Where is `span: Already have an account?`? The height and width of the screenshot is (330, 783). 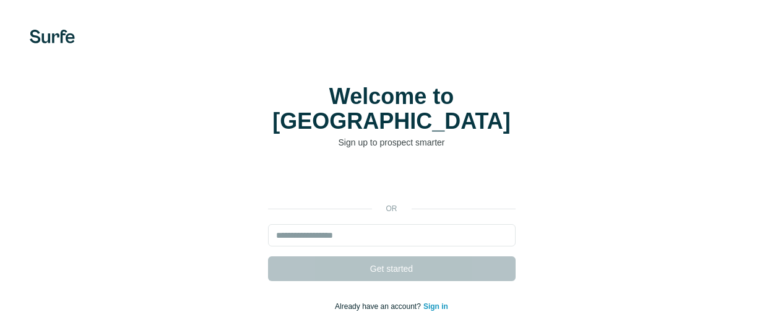
span: Already have an account? is located at coordinates (379, 306).